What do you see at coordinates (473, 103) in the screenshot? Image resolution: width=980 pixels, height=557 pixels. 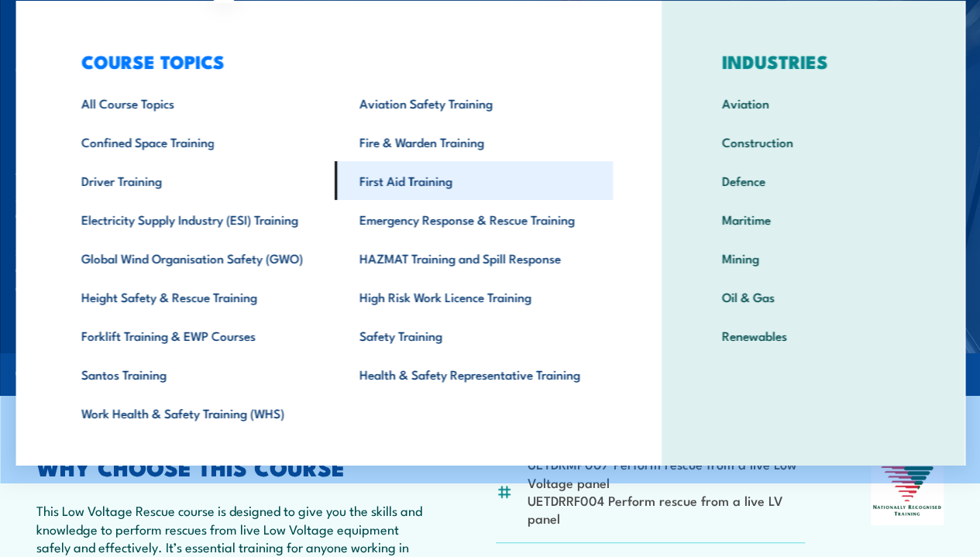 I see `a: Aviation Safety Training` at bounding box center [473, 103].